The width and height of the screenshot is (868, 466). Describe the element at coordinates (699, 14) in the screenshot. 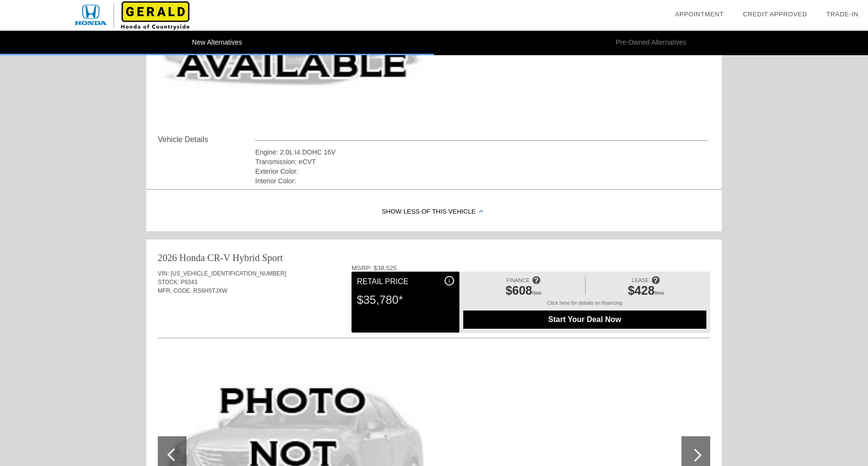

I see `a: Appointment` at that location.